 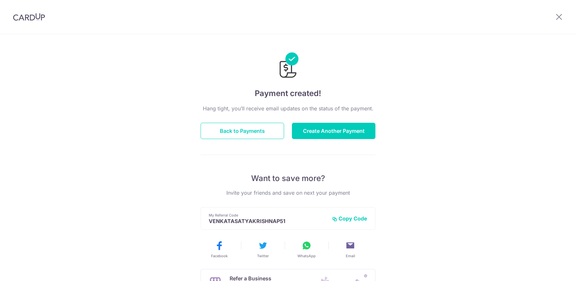 I want to click on button: WhatsApp, so click(x=306, y=250).